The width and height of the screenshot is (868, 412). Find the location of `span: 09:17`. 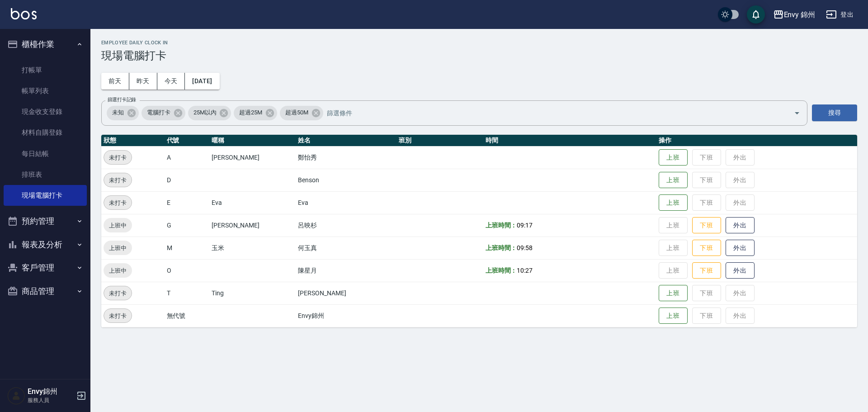

span: 09:17 is located at coordinates (524, 226).